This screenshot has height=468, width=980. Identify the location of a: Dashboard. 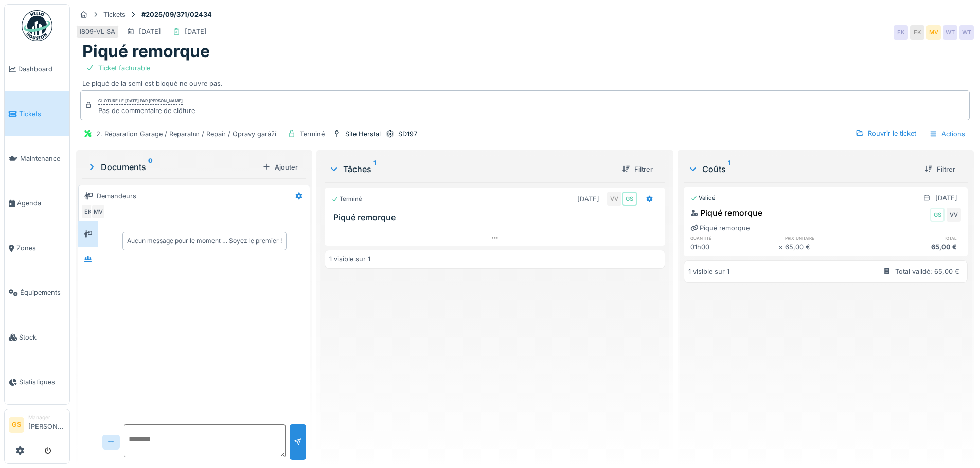
(37, 69).